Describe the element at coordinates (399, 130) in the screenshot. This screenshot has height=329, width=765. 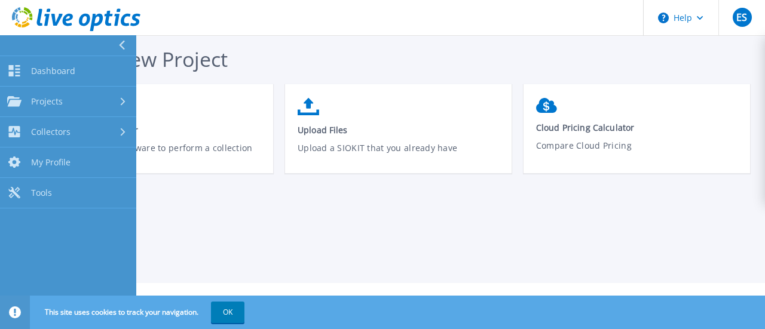
I see `span: Upload Files` at that location.